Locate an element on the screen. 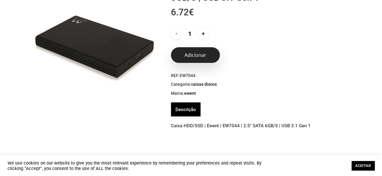  a: ACEITAR is located at coordinates (363, 166).